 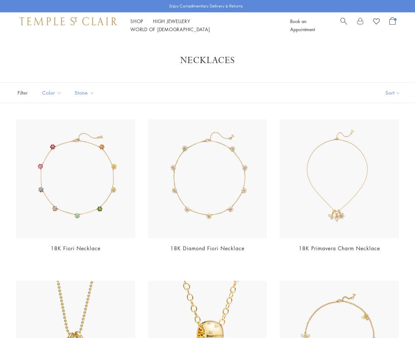 What do you see at coordinates (377, 22) in the screenshot?
I see `a: View Wishlist` at bounding box center [377, 22].